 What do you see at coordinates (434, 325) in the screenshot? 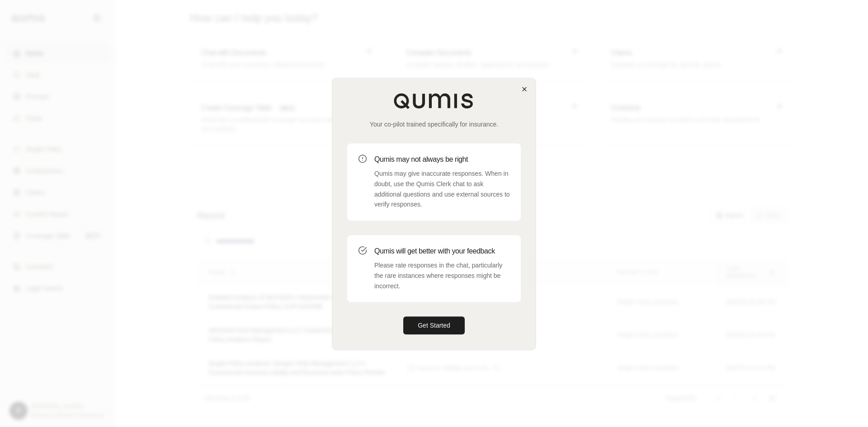
I see `button: Get Started` at bounding box center [434, 325].